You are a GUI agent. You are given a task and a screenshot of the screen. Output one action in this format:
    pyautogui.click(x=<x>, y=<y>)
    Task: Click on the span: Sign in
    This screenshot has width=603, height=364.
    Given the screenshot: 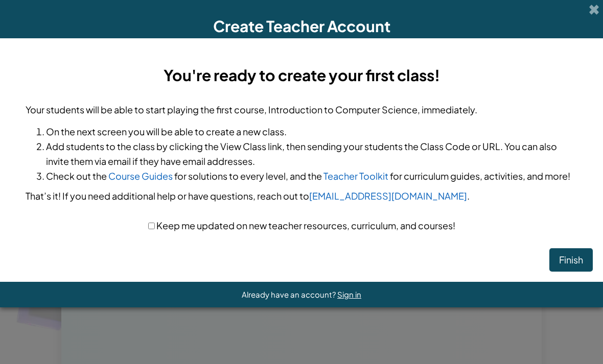 What is the action you would take?
    pyautogui.click(x=349, y=294)
    